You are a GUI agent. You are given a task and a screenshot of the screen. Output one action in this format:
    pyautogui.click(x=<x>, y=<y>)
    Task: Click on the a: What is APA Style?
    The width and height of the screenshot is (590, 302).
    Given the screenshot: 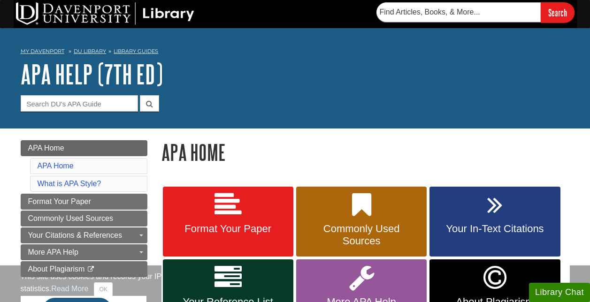 What is the action you would take?
    pyautogui.click(x=69, y=184)
    